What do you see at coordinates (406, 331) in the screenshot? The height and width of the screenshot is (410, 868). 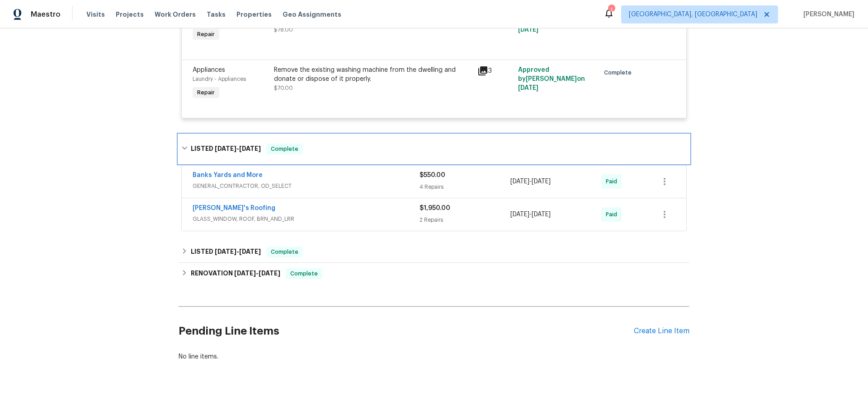 I see `h2: Pending Line Items` at bounding box center [406, 331].